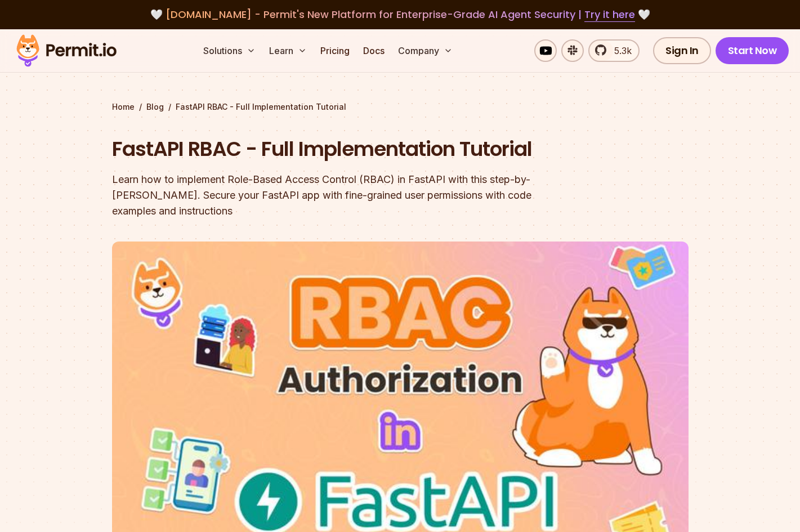 The width and height of the screenshot is (800, 532). What do you see at coordinates (751, 50) in the screenshot?
I see `a: Start Now` at bounding box center [751, 50].